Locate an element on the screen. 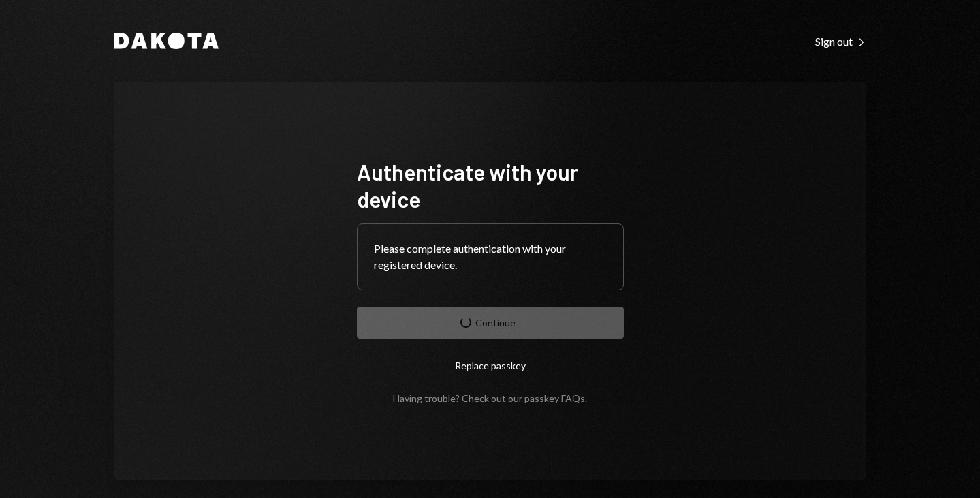  div: Please complete authentication with your registered device. is located at coordinates (490, 257).